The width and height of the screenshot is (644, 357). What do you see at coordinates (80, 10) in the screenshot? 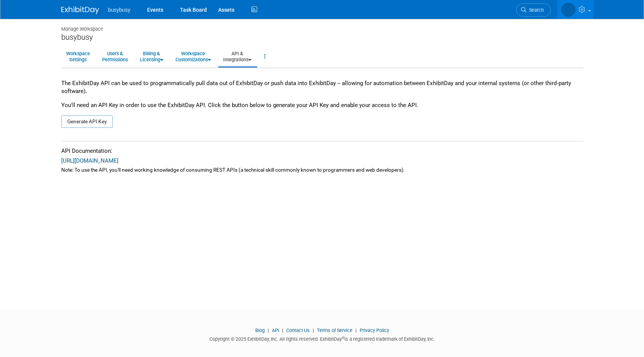
I see `img: ExhibitDay` at bounding box center [80, 10].